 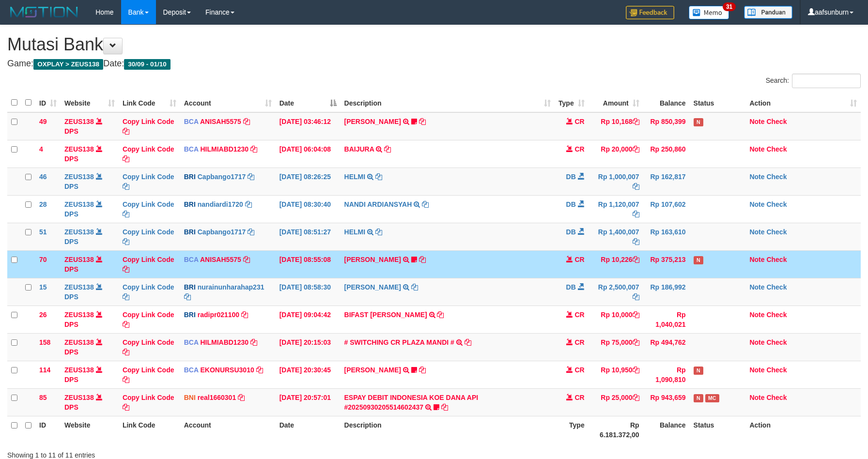 What do you see at coordinates (43, 204) in the screenshot?
I see `span: 28` at bounding box center [43, 204].